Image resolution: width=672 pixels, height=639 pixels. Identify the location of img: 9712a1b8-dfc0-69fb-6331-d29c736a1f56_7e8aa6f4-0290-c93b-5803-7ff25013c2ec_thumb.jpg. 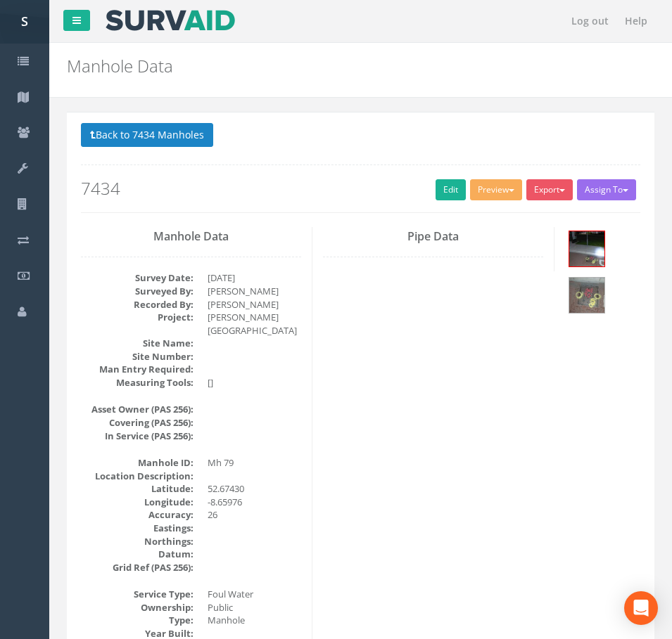
(587, 249).